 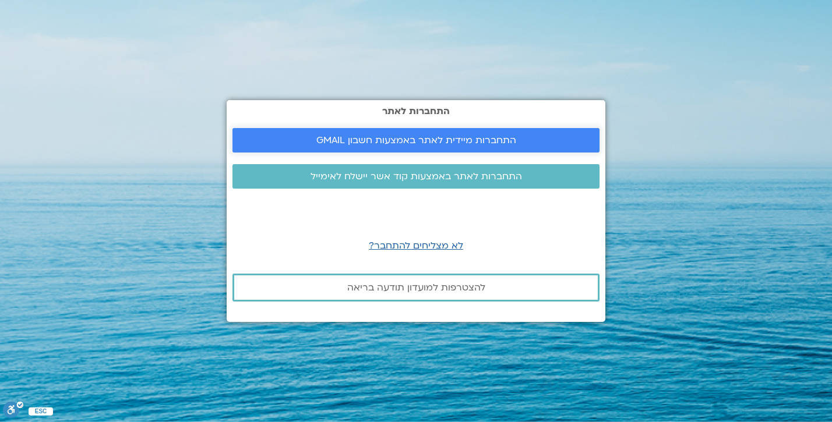 I want to click on span: התחברות לאתר באמצעות קוד אשר יישלח לאימייל, so click(x=416, y=176).